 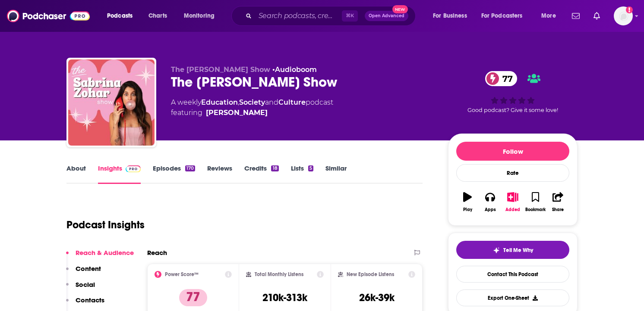 What do you see at coordinates (623, 16) in the screenshot?
I see `span: Logged in as EllaRoseMurphy` at bounding box center [623, 16].